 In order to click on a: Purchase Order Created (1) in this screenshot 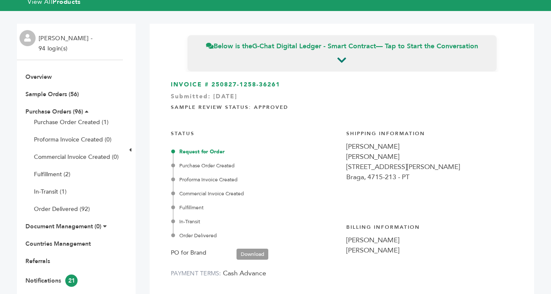, I will do `click(71, 122)`.